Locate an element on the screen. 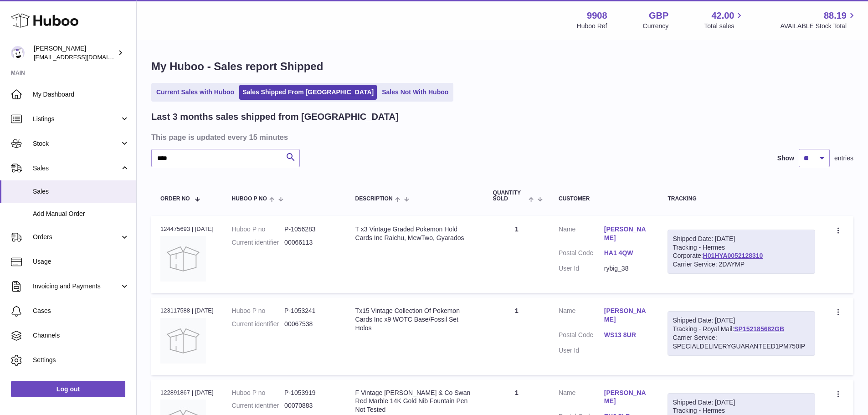 This screenshot has height=415, width=868. dd: P-1053919 is located at coordinates (311, 392).